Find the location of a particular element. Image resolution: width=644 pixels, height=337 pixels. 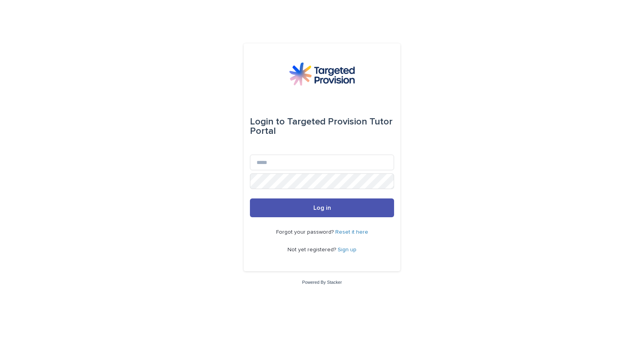

div: Targeted Provision Tutor Portal is located at coordinates (322, 127).